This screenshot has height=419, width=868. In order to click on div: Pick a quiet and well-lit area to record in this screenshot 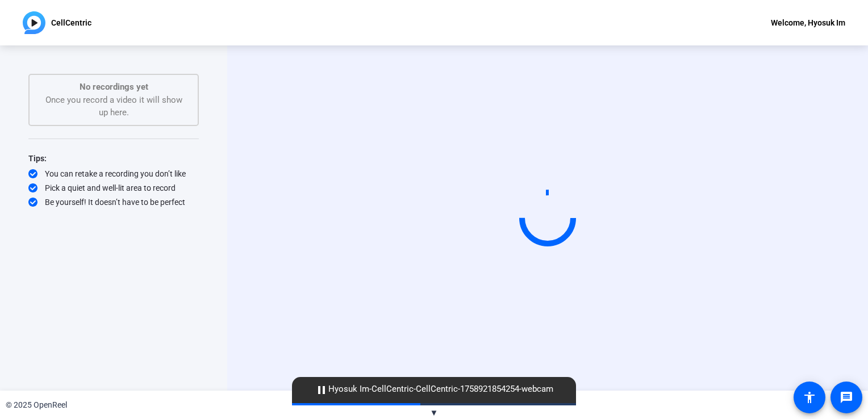, I will do `click(114, 188)`.